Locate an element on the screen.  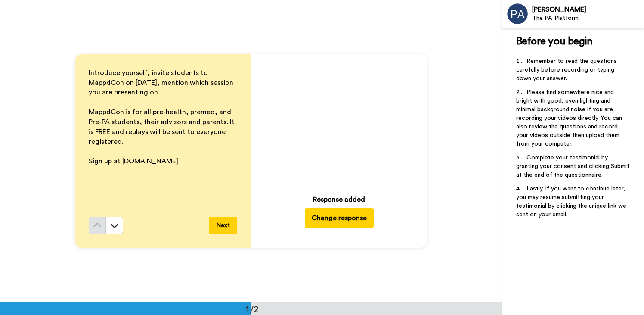
span: MappdCon is for all pre-health, premed, and Pre-PA students, their advisors and parents. It is FR... is located at coordinates (162, 127).